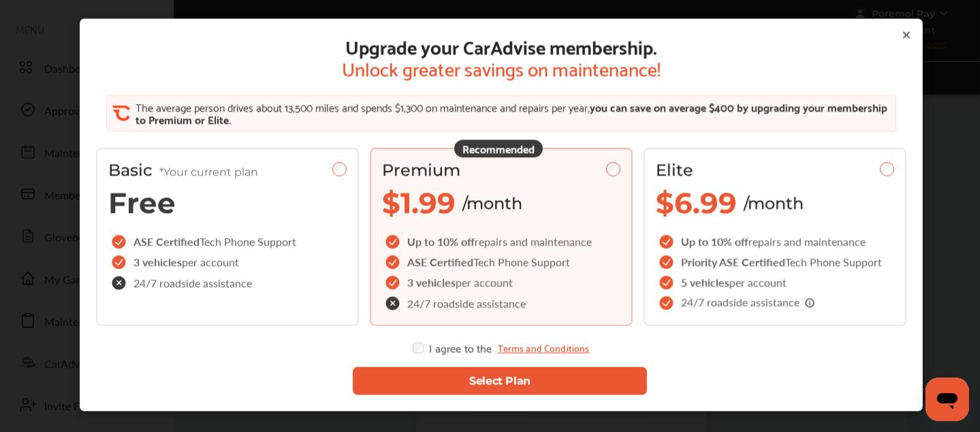 The image size is (980, 432). Describe the element at coordinates (675, 170) in the screenshot. I see `span: Elite` at that location.